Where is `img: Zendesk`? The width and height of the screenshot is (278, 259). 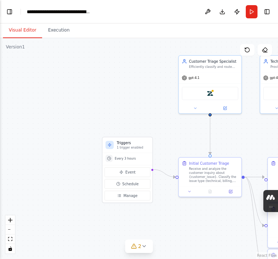 img: Zendesk is located at coordinates (210, 93).